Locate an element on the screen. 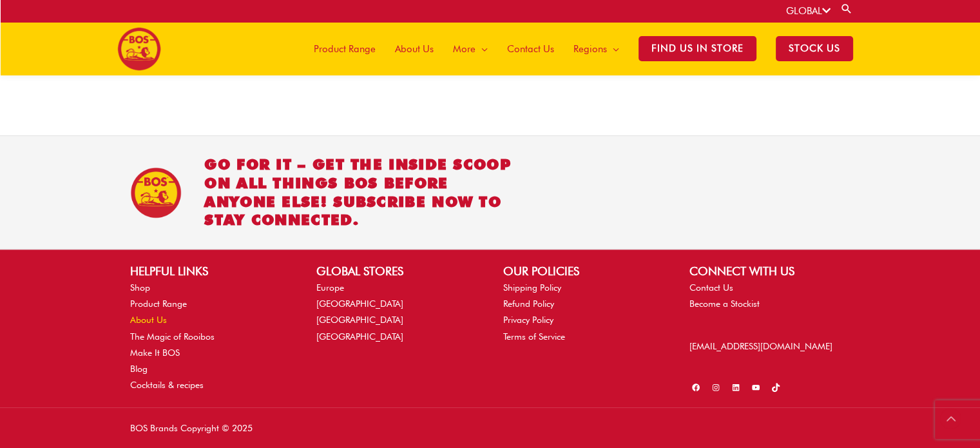 Image resolution: width=980 pixels, height=448 pixels. a: GLOBAL is located at coordinates (808, 11).